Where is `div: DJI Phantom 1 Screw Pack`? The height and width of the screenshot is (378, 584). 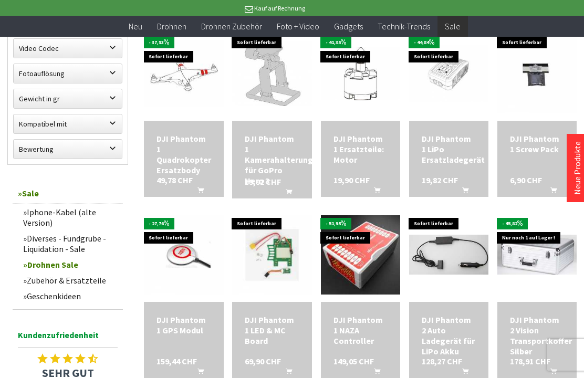 div: DJI Phantom 1 Screw Pack is located at coordinates (537, 144).